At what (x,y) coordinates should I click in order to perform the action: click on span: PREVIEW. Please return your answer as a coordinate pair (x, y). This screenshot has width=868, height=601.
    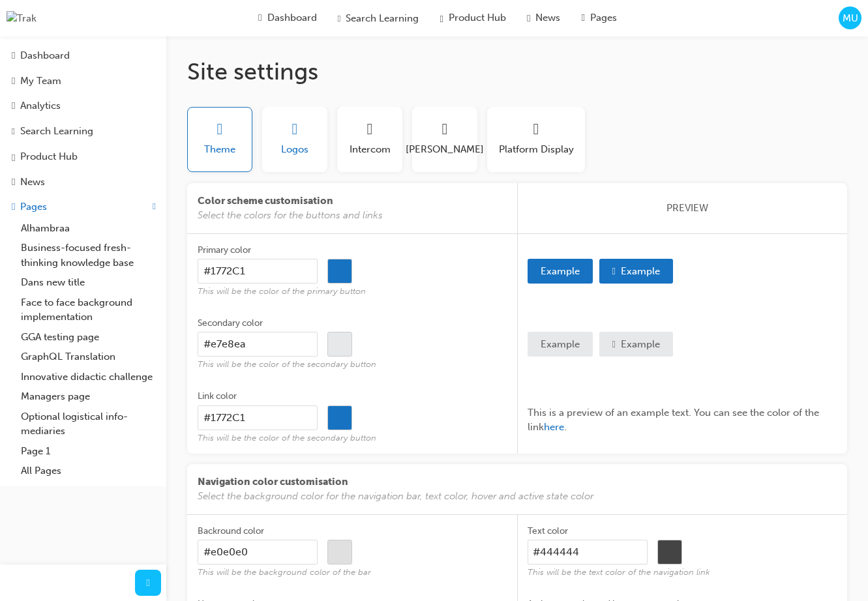
    Looking at the image, I should click on (687, 208).